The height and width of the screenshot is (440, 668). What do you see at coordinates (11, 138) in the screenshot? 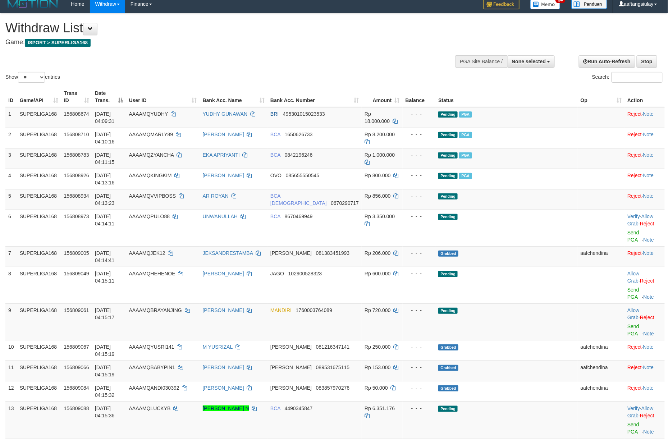
I see `td: 2` at bounding box center [11, 138].